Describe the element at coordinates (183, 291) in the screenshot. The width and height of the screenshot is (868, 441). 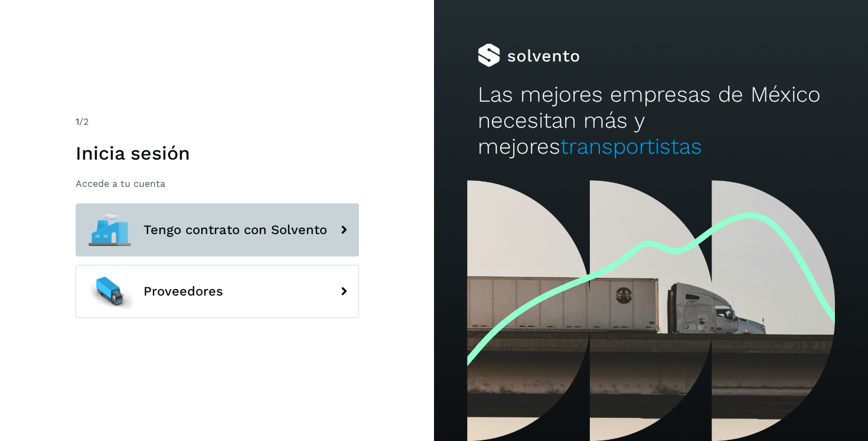
I see `span: Proveedores` at that location.